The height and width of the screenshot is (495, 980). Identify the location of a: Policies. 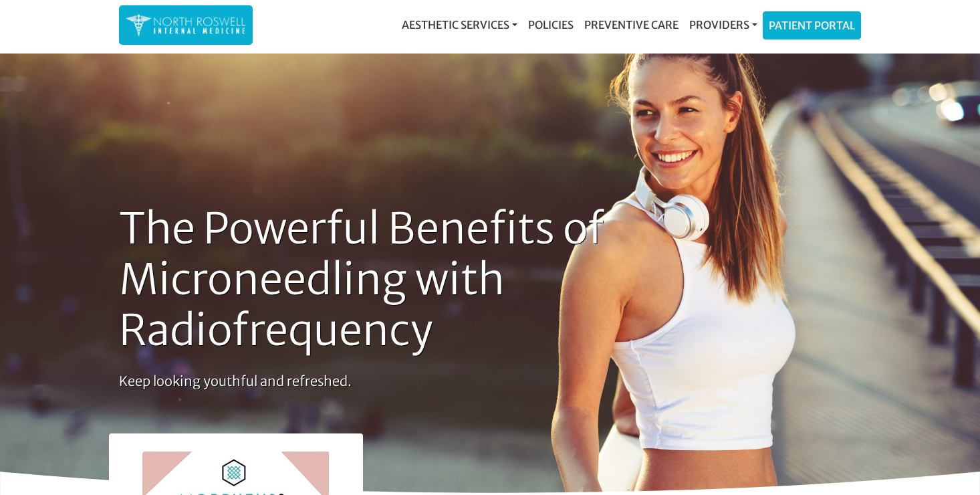
(551, 24).